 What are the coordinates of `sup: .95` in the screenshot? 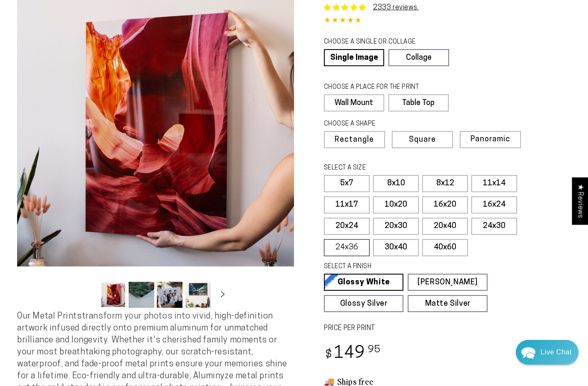 It's located at (373, 350).